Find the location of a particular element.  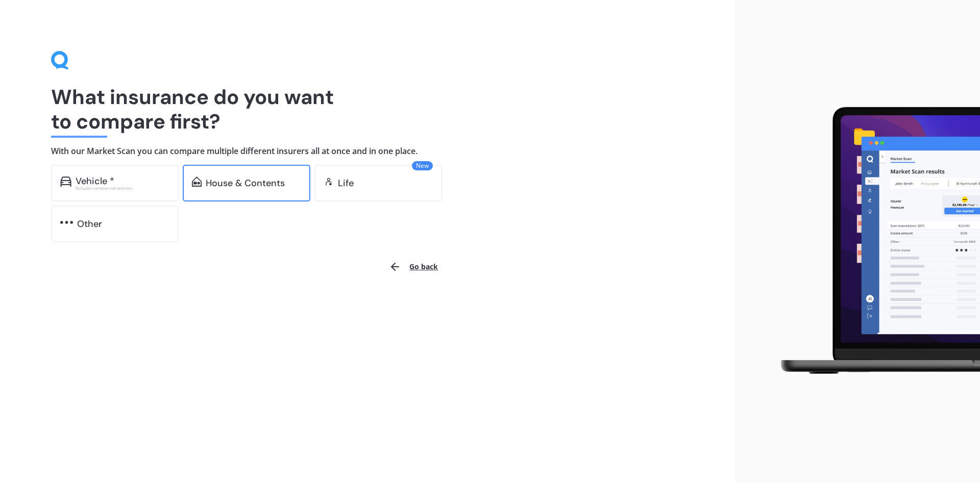

div: Vehicle * is located at coordinates (95, 182).